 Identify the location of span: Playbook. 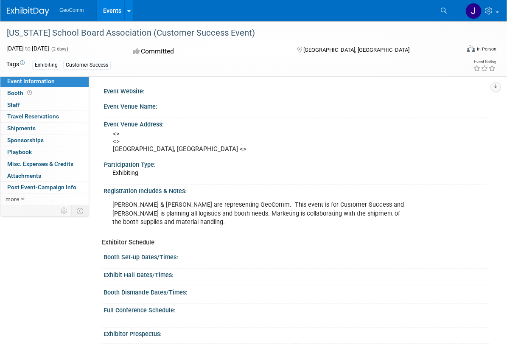
(20, 152).